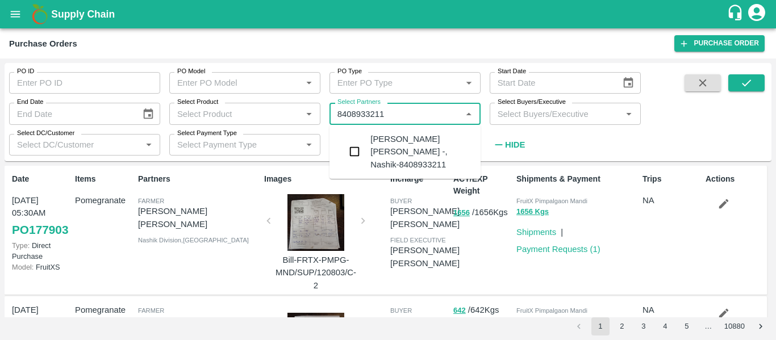 The image size is (776, 340). I want to click on input: End Date, so click(71, 114).